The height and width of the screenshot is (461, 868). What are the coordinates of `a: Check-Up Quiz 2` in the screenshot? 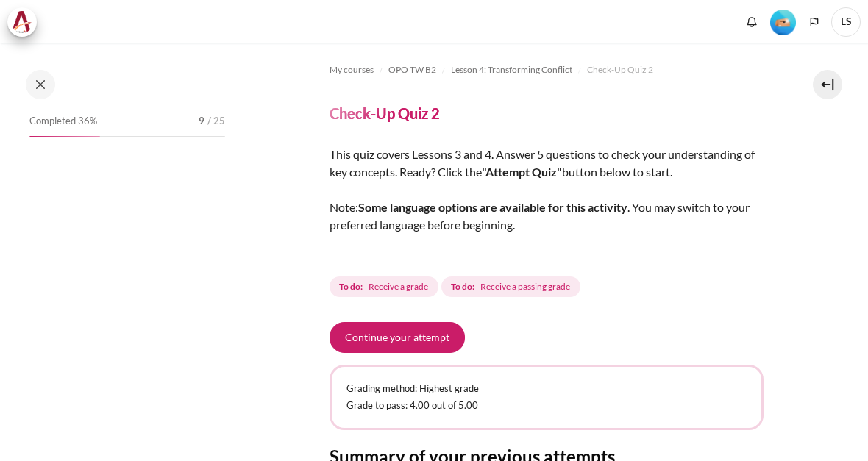 It's located at (620, 70).